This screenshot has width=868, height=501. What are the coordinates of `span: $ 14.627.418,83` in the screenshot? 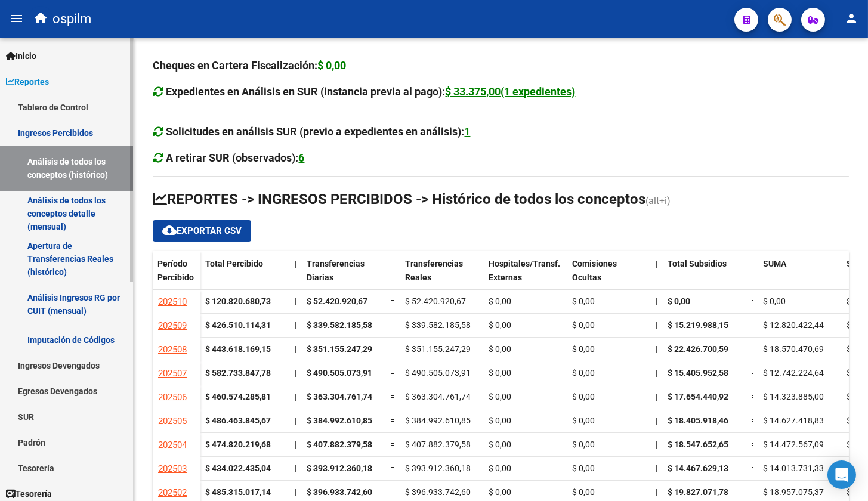 It's located at (793, 421).